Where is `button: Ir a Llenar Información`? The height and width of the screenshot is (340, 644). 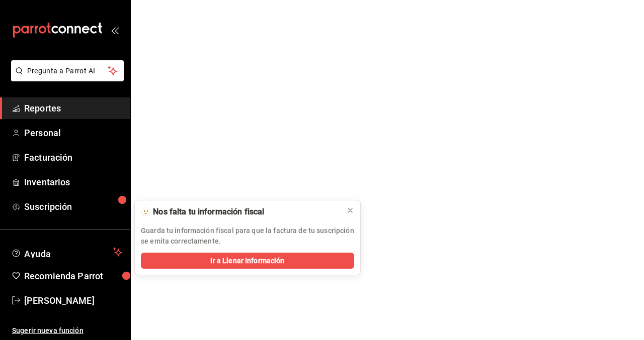 button: Ir a Llenar Información is located at coordinates (248, 261).